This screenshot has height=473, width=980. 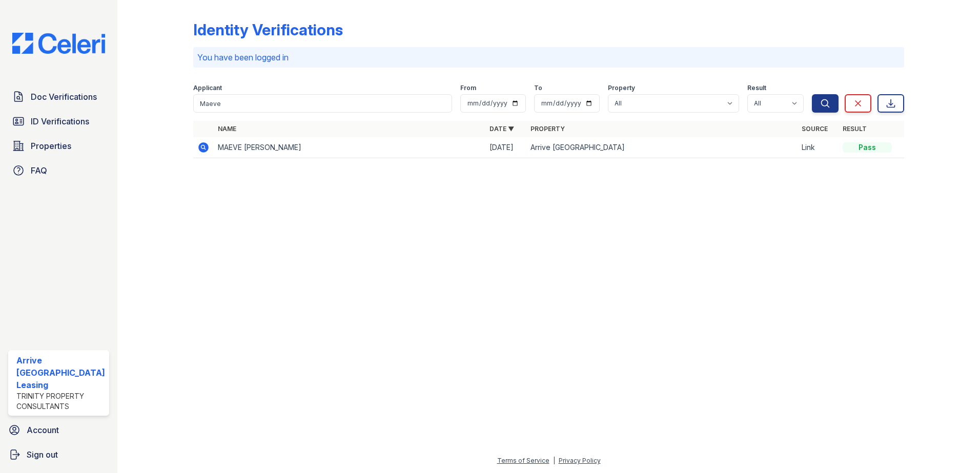 I want to click on a: Sign out, so click(x=59, y=455).